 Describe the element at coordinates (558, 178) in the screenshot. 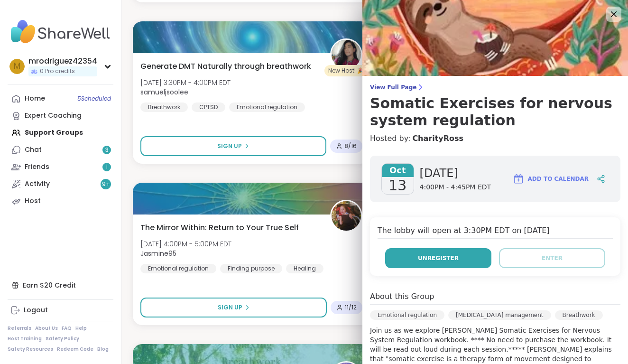

I see `span: Add to Calendar` at that location.